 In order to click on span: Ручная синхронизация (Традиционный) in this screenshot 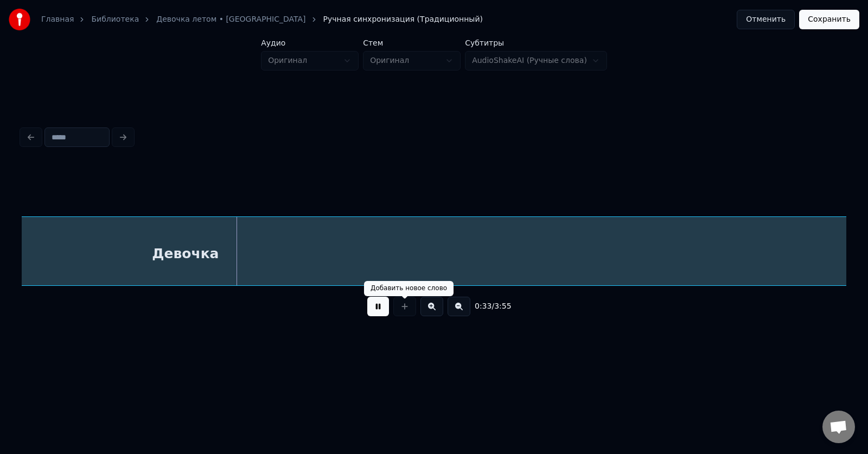, I will do `click(403, 19)`.